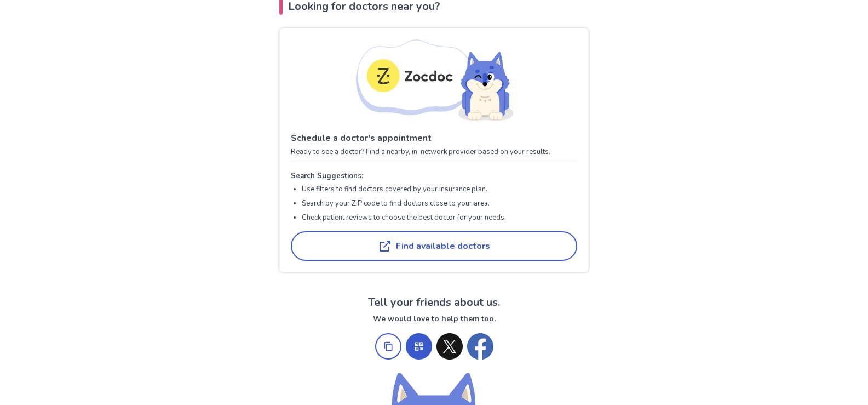  Describe the element at coordinates (480, 346) in the screenshot. I see `button: Share on Facebook` at that location.